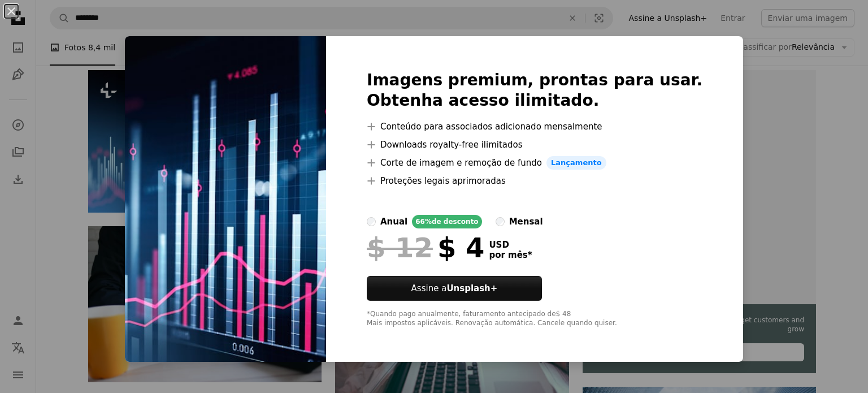 Image resolution: width=868 pixels, height=393 pixels. I want to click on h2: Imagens premium, prontas para usar. Obtenha acesso ilimitado., so click(535, 90).